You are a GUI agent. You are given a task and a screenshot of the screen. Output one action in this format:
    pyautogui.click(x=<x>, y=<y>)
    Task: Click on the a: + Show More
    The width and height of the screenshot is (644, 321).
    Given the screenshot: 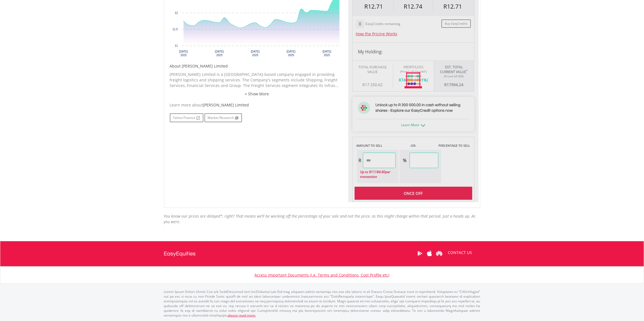 What is the action you would take?
    pyautogui.click(x=257, y=94)
    